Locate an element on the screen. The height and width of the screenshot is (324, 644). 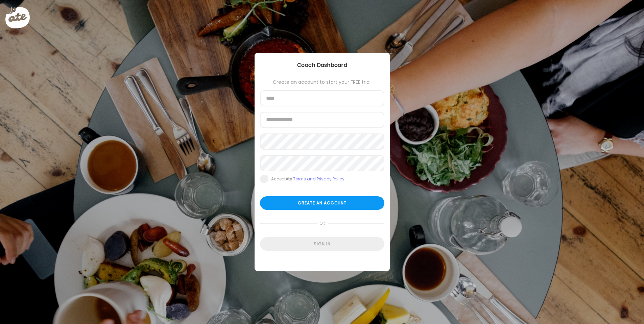
div: Create an account is located at coordinates (322, 203).